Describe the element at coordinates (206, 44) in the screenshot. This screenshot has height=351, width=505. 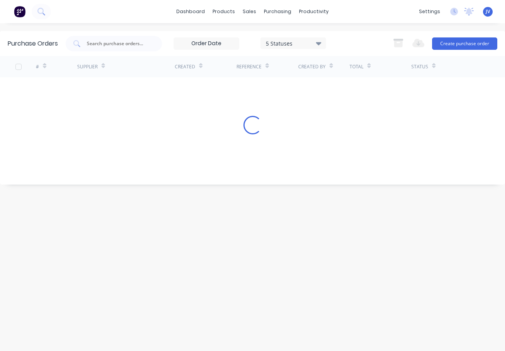
I see `input: Order Date` at that location.